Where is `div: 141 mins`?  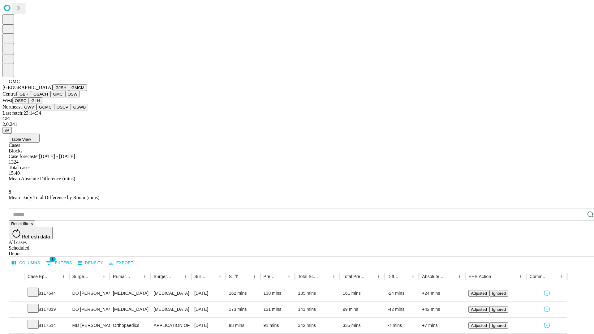
div: 141 mins is located at coordinates (317, 309).